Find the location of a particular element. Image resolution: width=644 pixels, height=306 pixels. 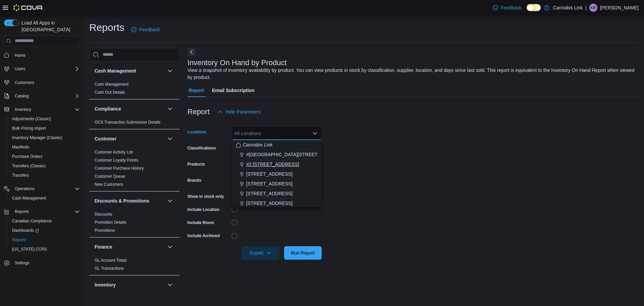

span: Transfers (Classic) is located at coordinates (29, 166).